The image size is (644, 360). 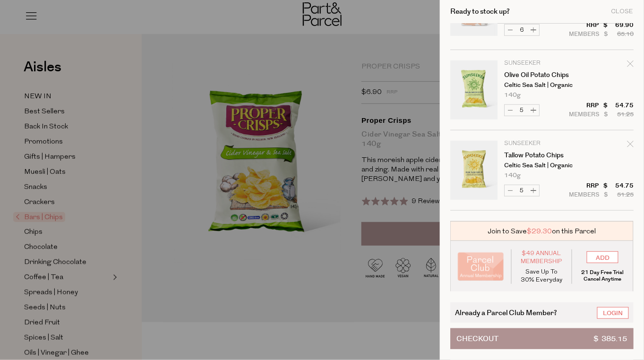 I want to click on a: Tallow Potato Chips, so click(x=540, y=155).